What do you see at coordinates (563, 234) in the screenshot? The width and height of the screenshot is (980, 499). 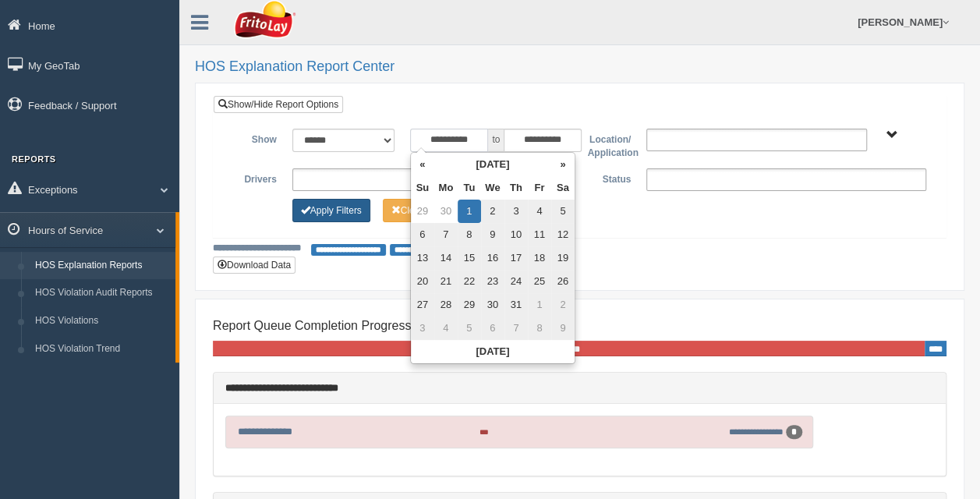 I see `td: 12` at bounding box center [563, 234].